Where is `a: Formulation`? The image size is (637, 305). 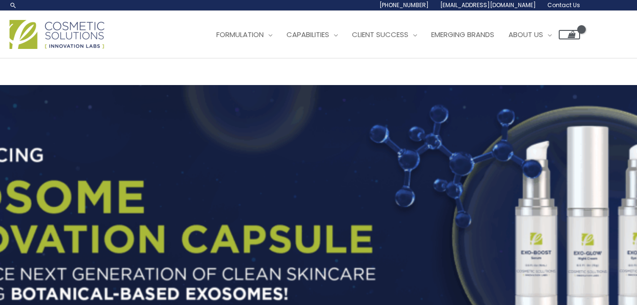
a: Formulation is located at coordinates (244, 35).